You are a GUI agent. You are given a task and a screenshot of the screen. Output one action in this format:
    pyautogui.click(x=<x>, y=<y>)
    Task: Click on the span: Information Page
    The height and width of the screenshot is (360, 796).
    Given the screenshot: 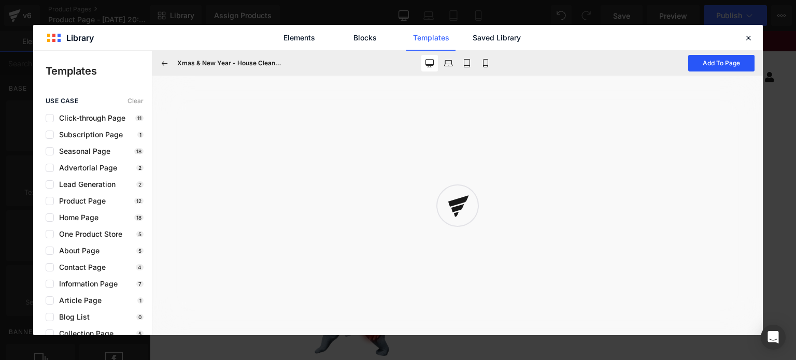 What is the action you would take?
    pyautogui.click(x=86, y=284)
    